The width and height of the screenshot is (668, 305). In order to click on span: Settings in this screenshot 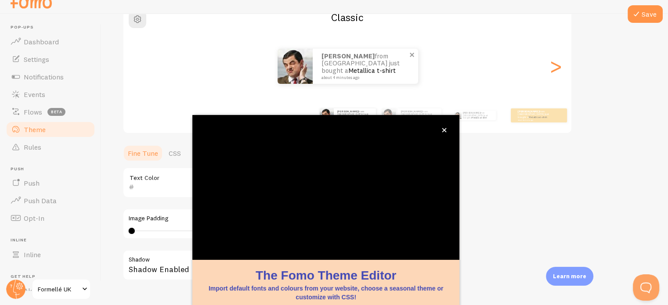, I will do `click(36, 59)`.